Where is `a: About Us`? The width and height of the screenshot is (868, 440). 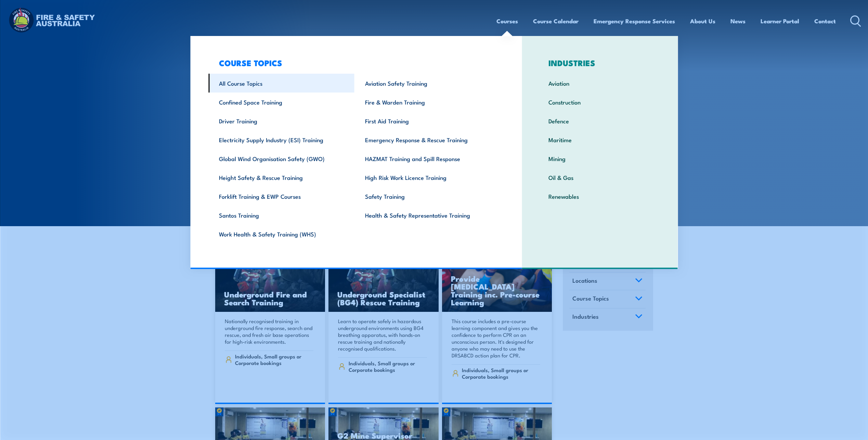
a: About Us is located at coordinates (703, 21).